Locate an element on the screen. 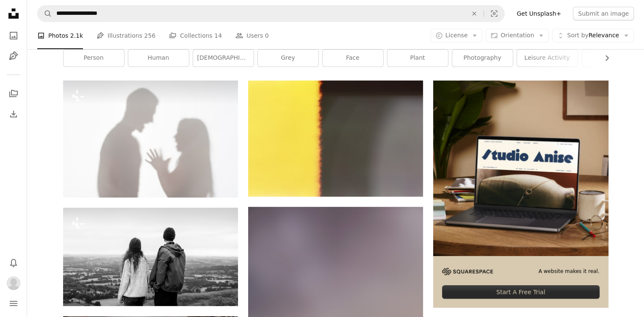 The width and height of the screenshot is (644, 317). button: Menu is located at coordinates (14, 303).